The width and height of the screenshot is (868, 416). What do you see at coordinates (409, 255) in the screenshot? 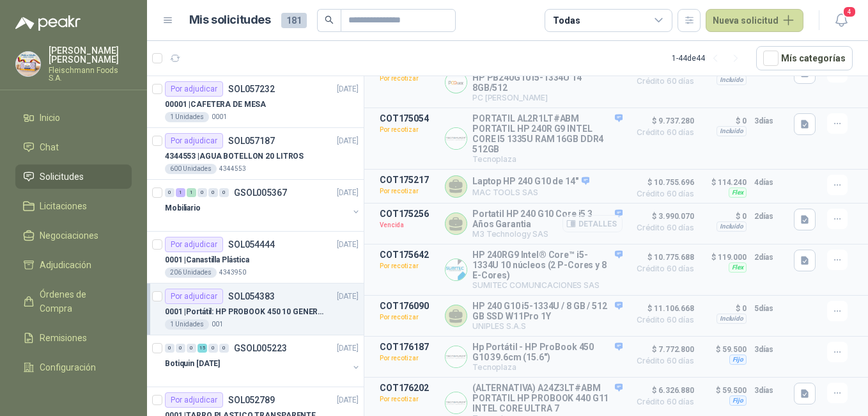
I see `p: COT175642` at bounding box center [409, 255].